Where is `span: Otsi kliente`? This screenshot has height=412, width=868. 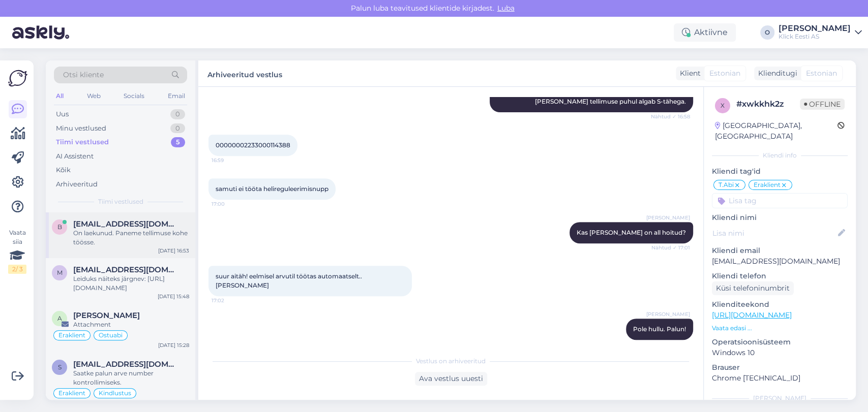
span: Otsi kliente is located at coordinates (84, 75).